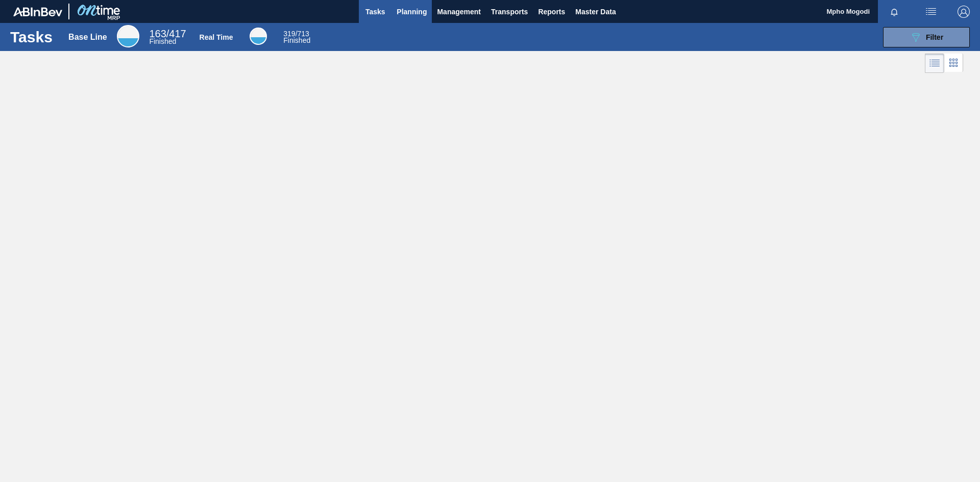 The height and width of the screenshot is (482, 980). Describe the element at coordinates (509, 12) in the screenshot. I see `span: Transports` at that location.